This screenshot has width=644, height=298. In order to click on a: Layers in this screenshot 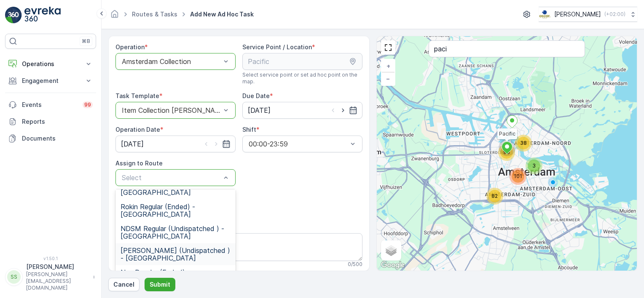, I will do `click(391, 250)`.